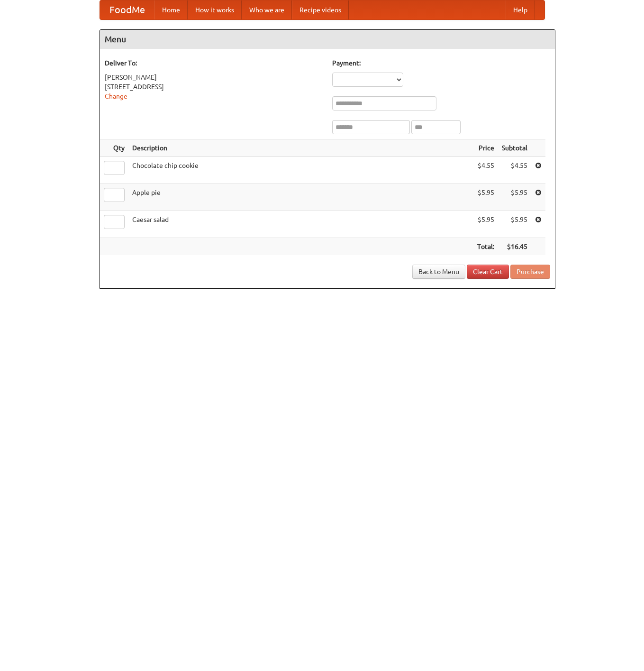  Describe the element at coordinates (116, 96) in the screenshot. I see `a: Change` at that location.